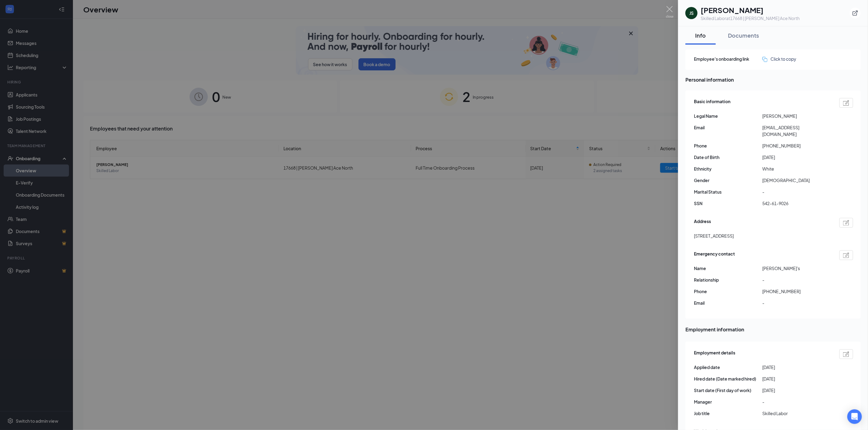 This screenshot has height=430, width=868. I want to click on button: ExternalLink, so click(855, 13).